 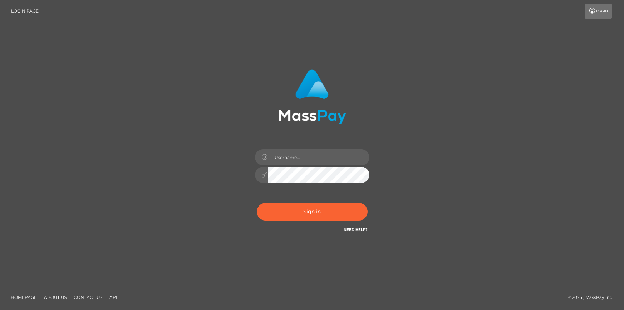 I want to click on div: © 2025 , MassPay Inc., so click(x=593, y=297).